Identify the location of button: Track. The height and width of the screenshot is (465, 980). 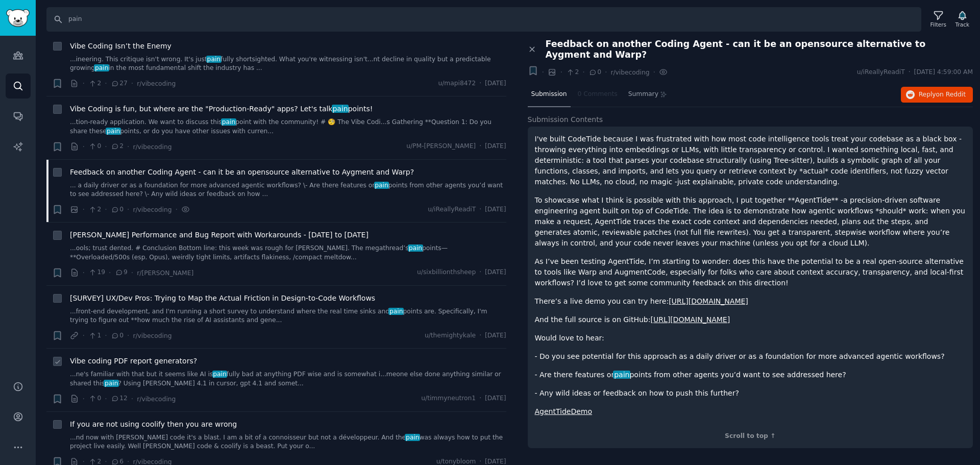
(962, 19).